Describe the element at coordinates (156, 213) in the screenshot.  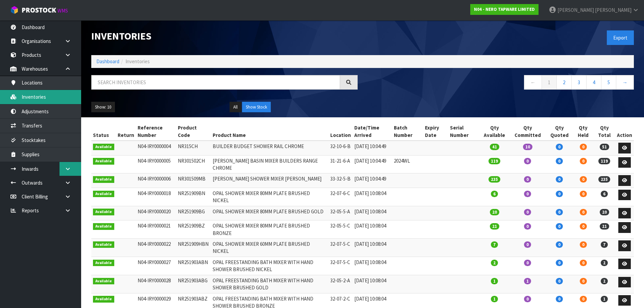
I see `td: N04-IRY0000020` at that location.